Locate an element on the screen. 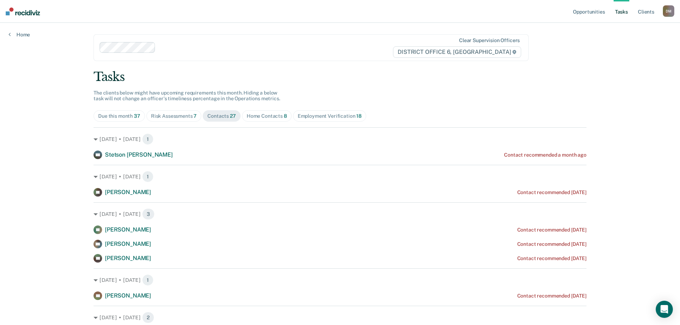 This screenshot has width=680, height=325. span: 3 is located at coordinates (148, 214).